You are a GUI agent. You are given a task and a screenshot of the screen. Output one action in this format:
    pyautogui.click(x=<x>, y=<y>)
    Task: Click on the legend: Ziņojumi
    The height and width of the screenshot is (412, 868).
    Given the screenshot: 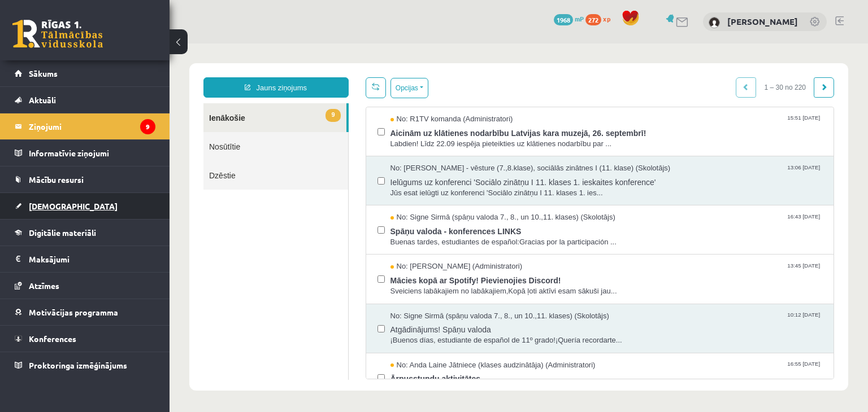 What is the action you would take?
    pyautogui.click(x=92, y=126)
    